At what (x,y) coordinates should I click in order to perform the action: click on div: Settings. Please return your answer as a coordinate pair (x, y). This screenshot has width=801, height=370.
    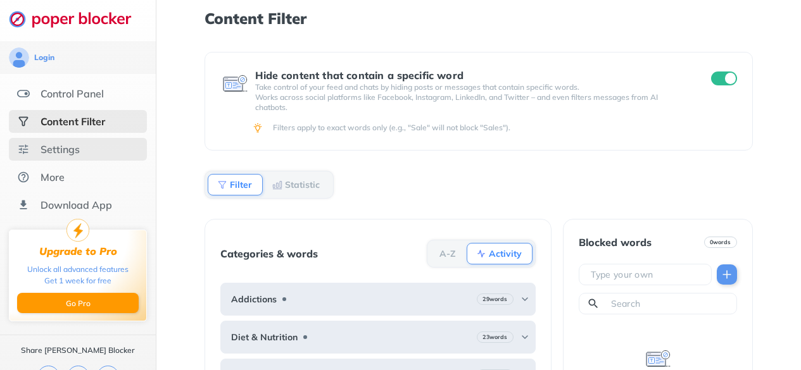
    Looking at the image, I should click on (60, 149).